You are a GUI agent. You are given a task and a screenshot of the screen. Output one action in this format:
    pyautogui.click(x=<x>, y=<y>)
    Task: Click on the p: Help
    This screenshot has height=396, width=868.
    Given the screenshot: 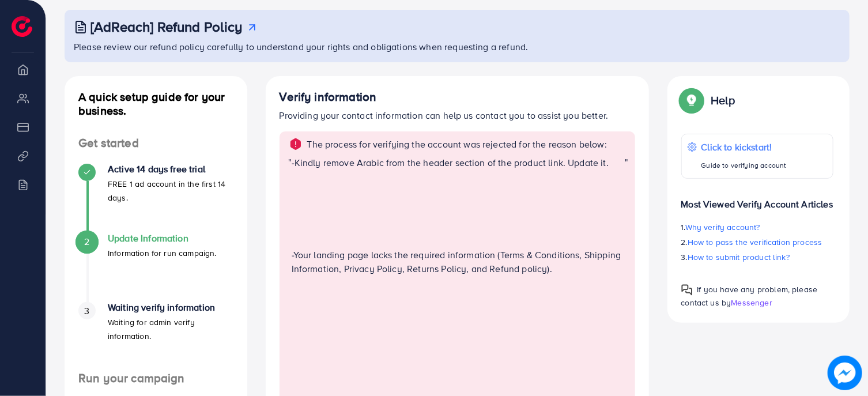 What is the action you would take?
    pyautogui.click(x=723, y=101)
    